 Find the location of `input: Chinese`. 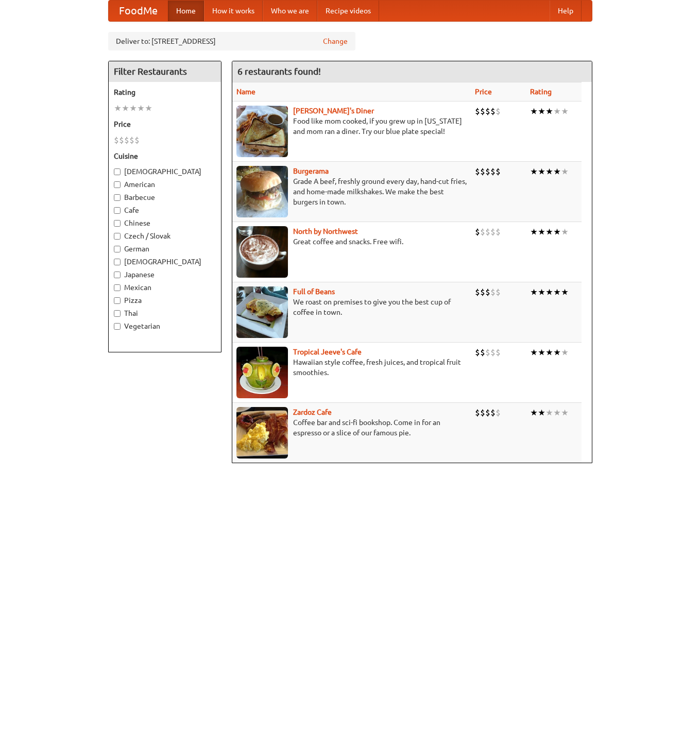

input: Chinese is located at coordinates (117, 223).